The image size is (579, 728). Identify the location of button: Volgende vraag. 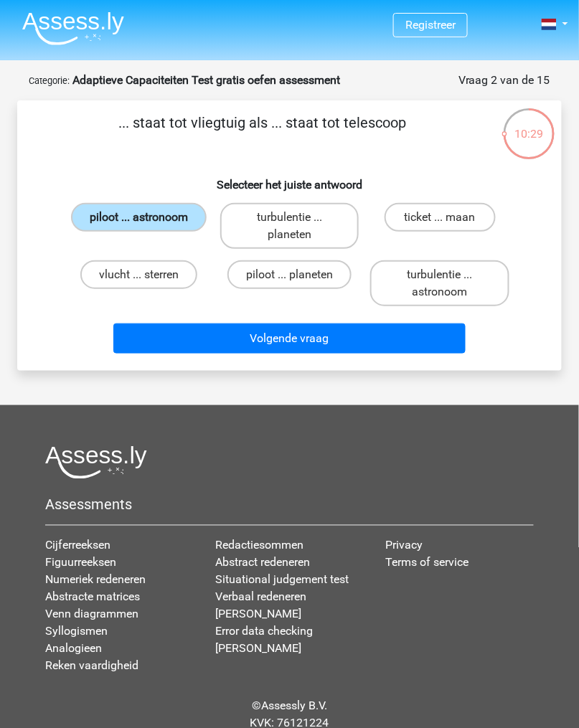
(289, 338).